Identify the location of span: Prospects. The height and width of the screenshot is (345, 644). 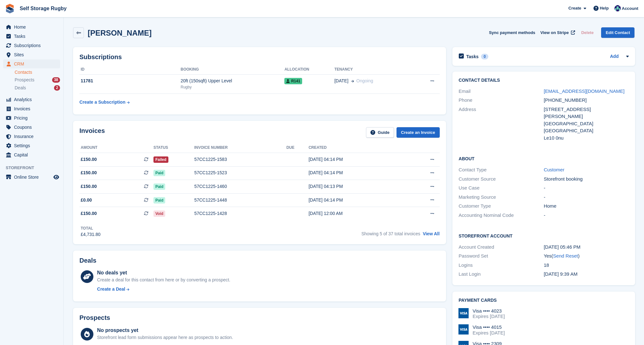
(24, 80).